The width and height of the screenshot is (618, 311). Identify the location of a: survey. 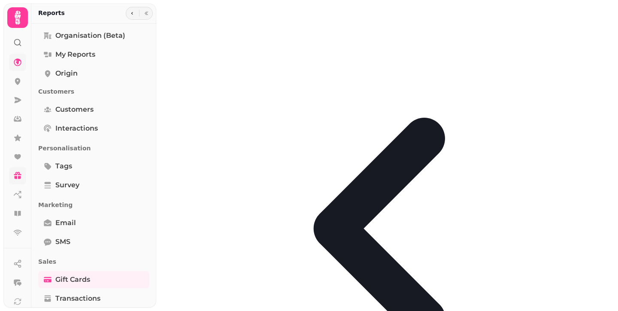
(94, 185).